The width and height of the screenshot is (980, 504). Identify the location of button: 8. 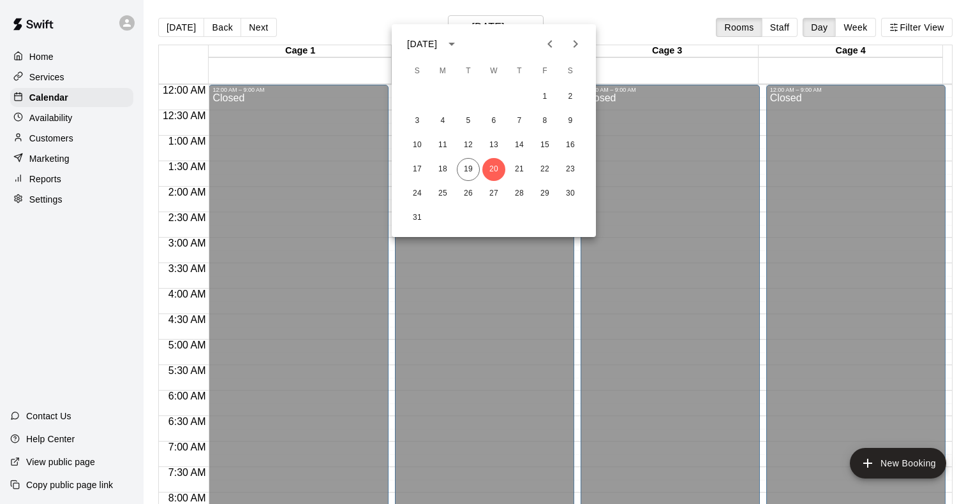
(545, 121).